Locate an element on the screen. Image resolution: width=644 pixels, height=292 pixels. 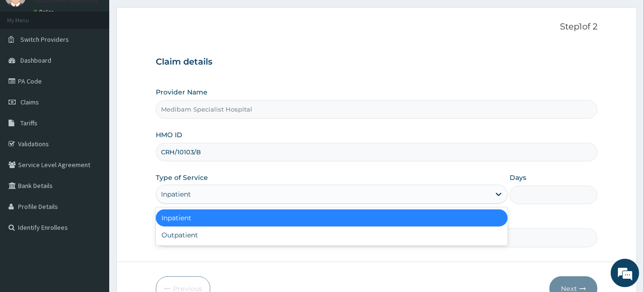
span: Claims is located at coordinates (29, 102).